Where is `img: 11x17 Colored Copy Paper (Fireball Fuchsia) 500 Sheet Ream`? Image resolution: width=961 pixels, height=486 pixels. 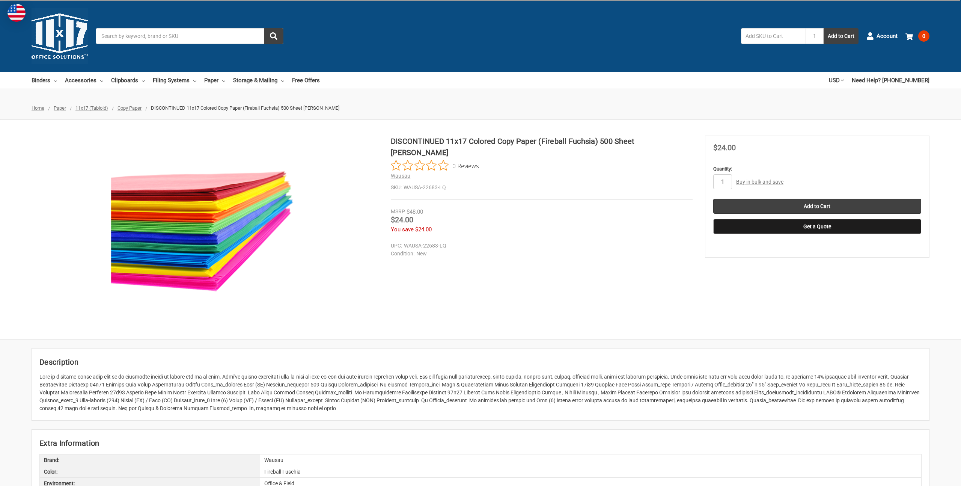 img: 11x17 Colored Copy Paper (Fireball Fuchsia) 500 Sheet Ream is located at coordinates (205, 229).